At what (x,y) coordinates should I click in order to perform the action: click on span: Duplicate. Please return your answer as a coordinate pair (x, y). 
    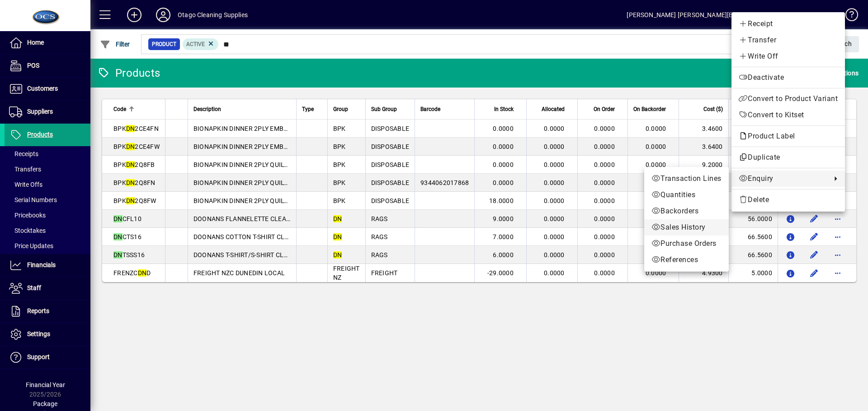
    Looking at the image, I should click on (788, 158).